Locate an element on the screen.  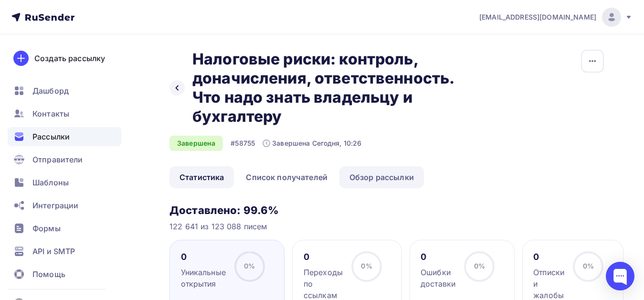
a: Контакты is located at coordinates (65, 114).